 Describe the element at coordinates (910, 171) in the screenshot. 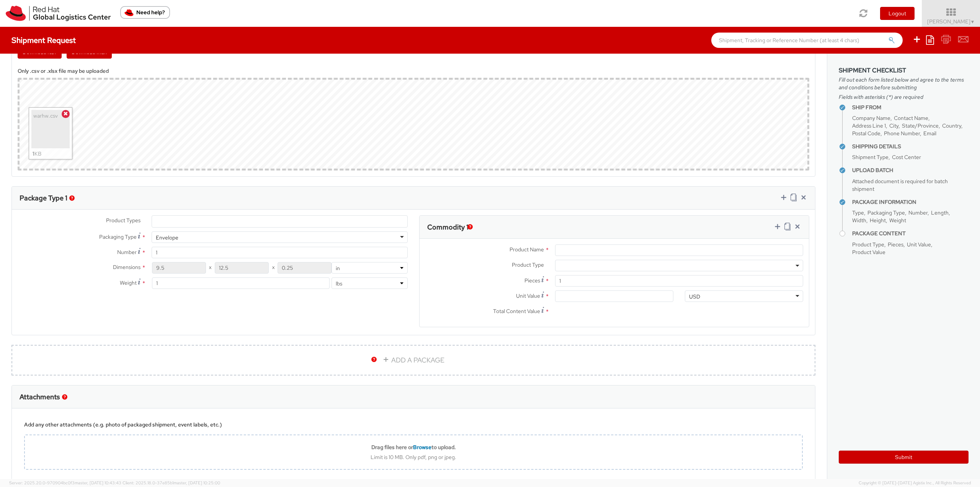

I see `h4: Upload Batch` at that location.